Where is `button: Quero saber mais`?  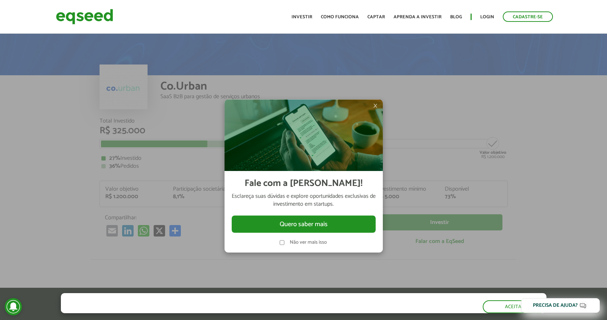 button: Quero saber mais is located at coordinates (304, 224).